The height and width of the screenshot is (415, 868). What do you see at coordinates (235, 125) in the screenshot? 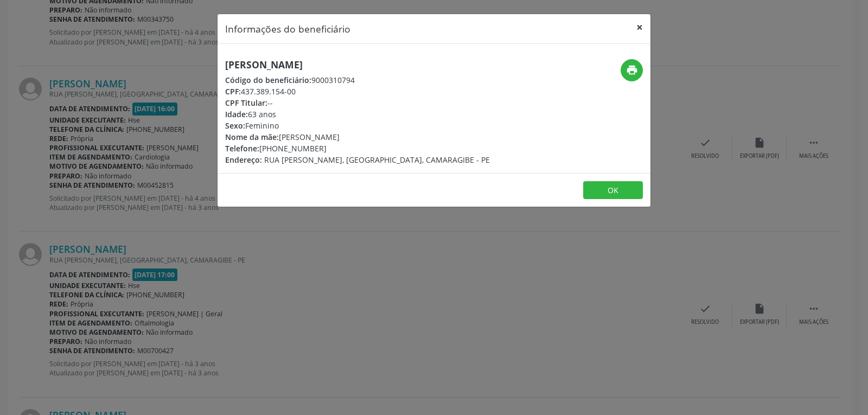
I see `span: Sexo:` at bounding box center [235, 125].